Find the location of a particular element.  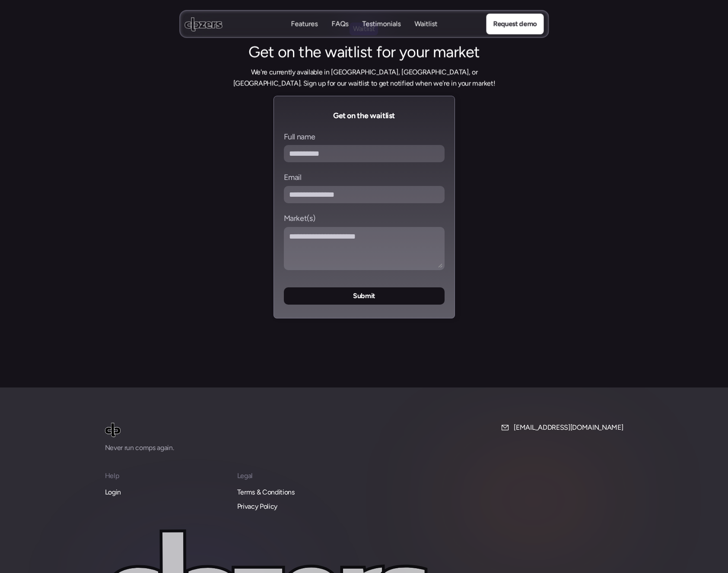

p: Full name is located at coordinates (300, 136).